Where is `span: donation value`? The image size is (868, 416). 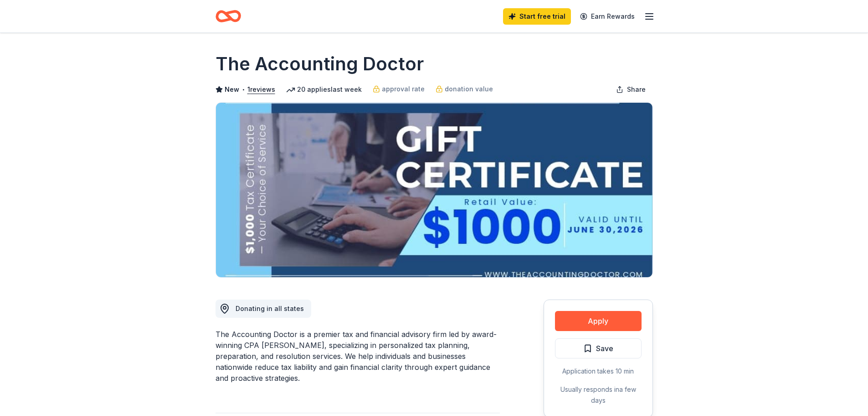
span: donation value is located at coordinates (469, 89).